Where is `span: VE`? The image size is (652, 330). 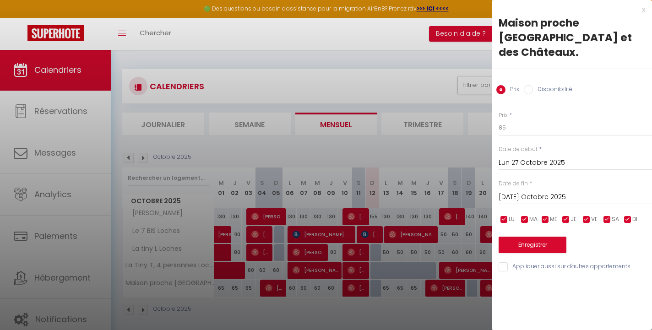 span: VE is located at coordinates (594, 219).